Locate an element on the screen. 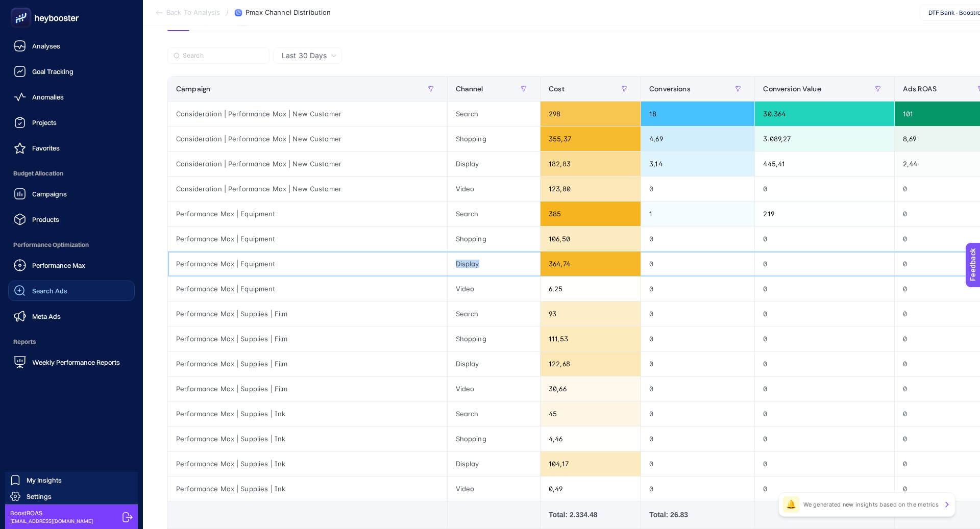 The image size is (980, 529). div: 30.364 is located at coordinates (824, 114).